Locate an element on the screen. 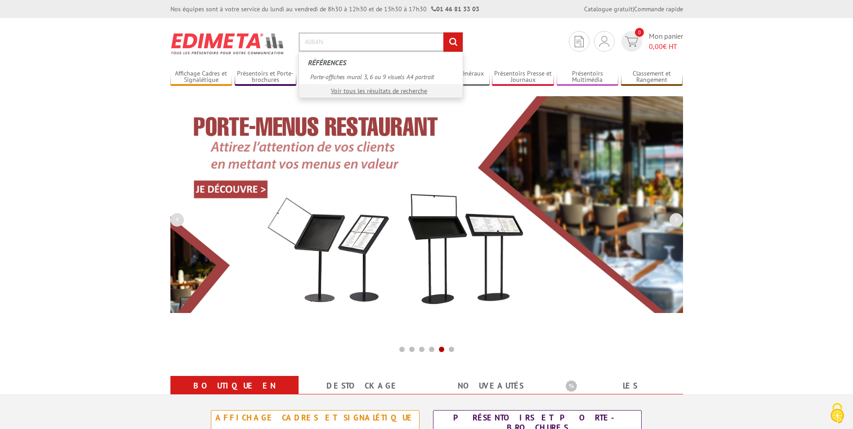 This screenshot has width=853, height=429. img: Cookies (fenêtre modale) is located at coordinates (837, 413).